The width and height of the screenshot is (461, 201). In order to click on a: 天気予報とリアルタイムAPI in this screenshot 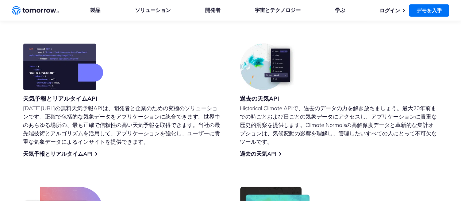, I will do `click(58, 154)`.